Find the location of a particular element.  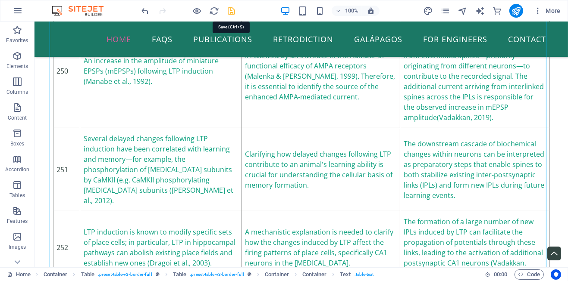

i: AI Writer is located at coordinates (479, 11).